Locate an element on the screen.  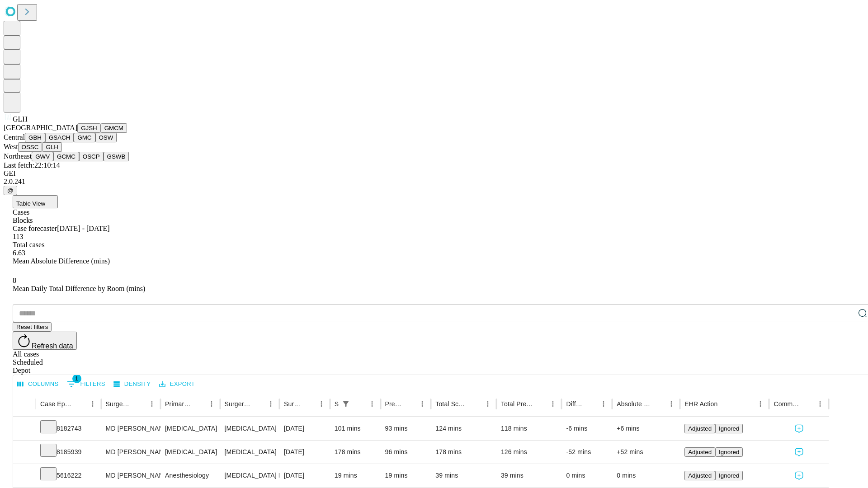
div: +52 mins is located at coordinates (646, 452).